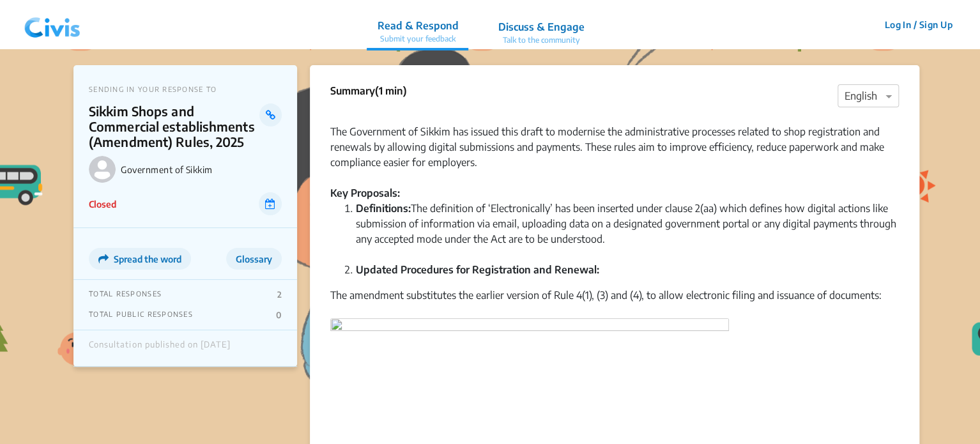 This screenshot has width=980, height=444. I want to click on p: 2, so click(279, 294).